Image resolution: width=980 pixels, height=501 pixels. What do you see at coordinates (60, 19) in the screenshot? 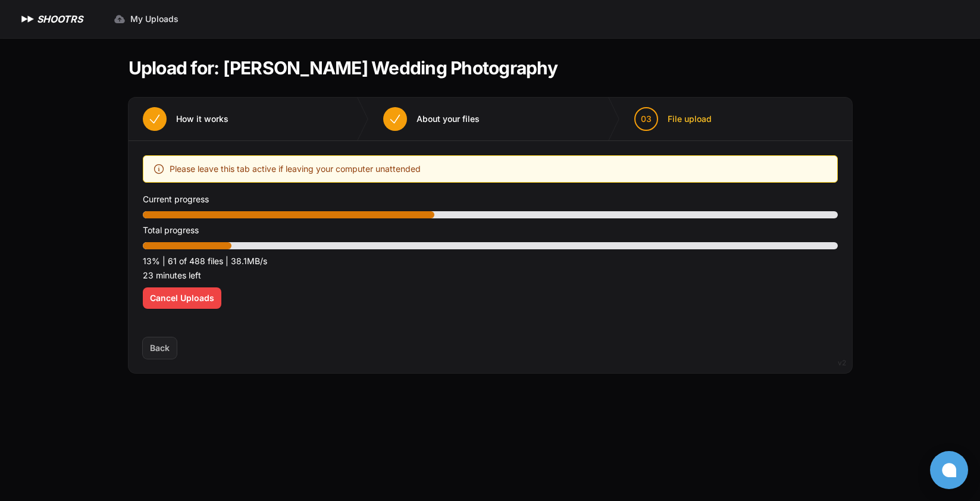
I see `h1: SHOOTRS` at bounding box center [60, 19].